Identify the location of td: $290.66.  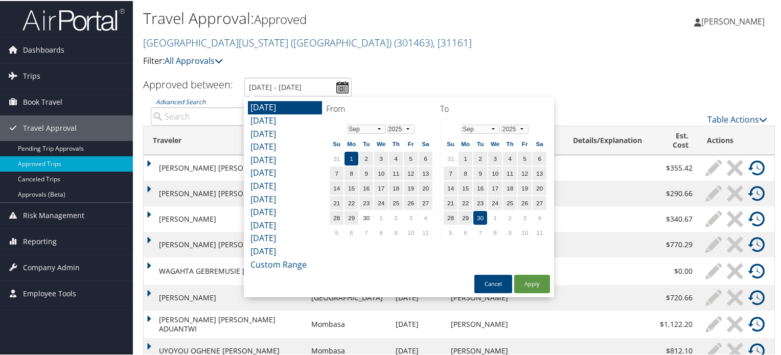
(676, 193).